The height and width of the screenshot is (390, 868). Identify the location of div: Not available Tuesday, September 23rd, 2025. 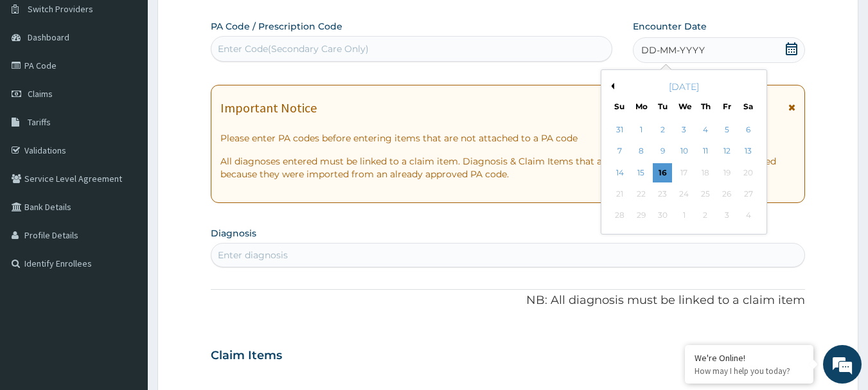
(663, 195).